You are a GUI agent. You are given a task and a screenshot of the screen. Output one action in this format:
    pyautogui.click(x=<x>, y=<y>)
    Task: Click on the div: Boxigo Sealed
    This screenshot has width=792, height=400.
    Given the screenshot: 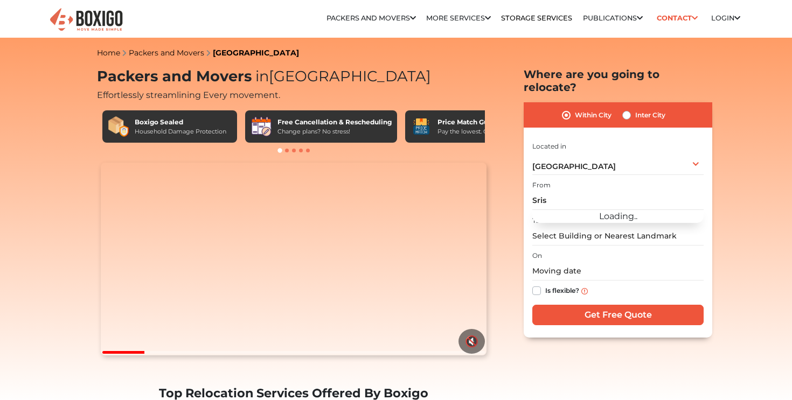 What is the action you would take?
    pyautogui.click(x=181, y=122)
    